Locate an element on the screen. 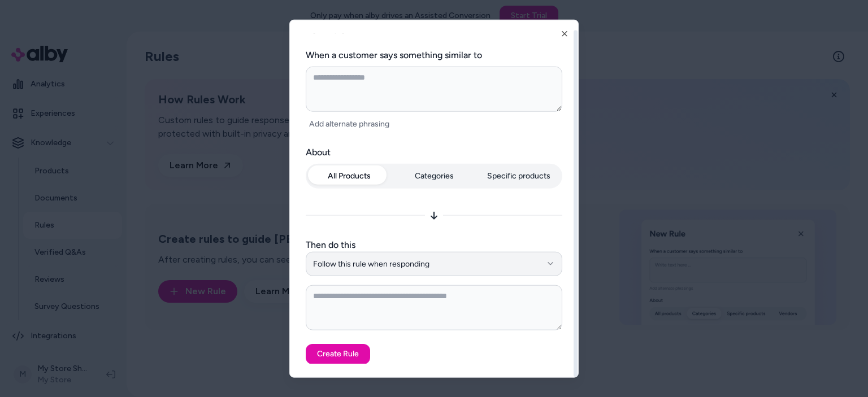  button: Add alternate phrasing is located at coordinates (349, 124).